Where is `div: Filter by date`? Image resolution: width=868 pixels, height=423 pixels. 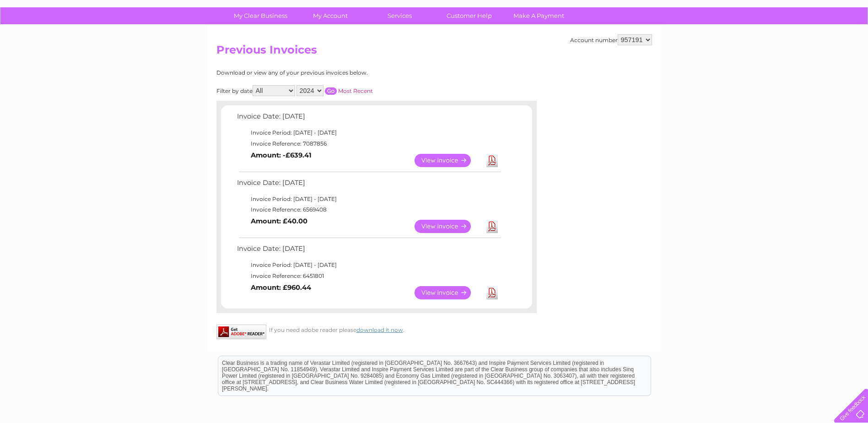
div: Filter by date is located at coordinates (336, 91).